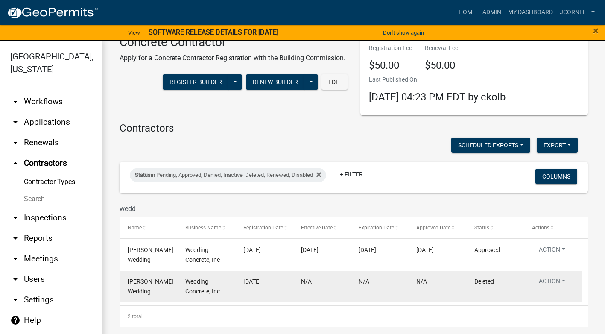  What do you see at coordinates (228, 175) in the screenshot?
I see `div: in Pending, Approved, Denied, Inactive, Deleted, Renewed, Disabled` at bounding box center [228, 175].